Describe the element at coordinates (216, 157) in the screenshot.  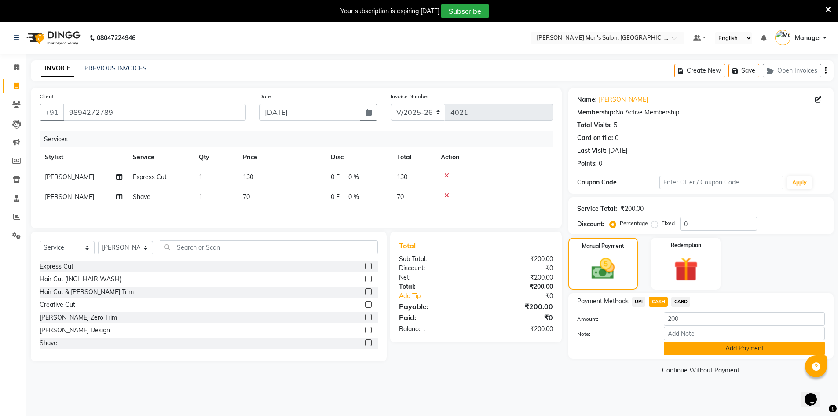
I see `th: Qty` at that location.